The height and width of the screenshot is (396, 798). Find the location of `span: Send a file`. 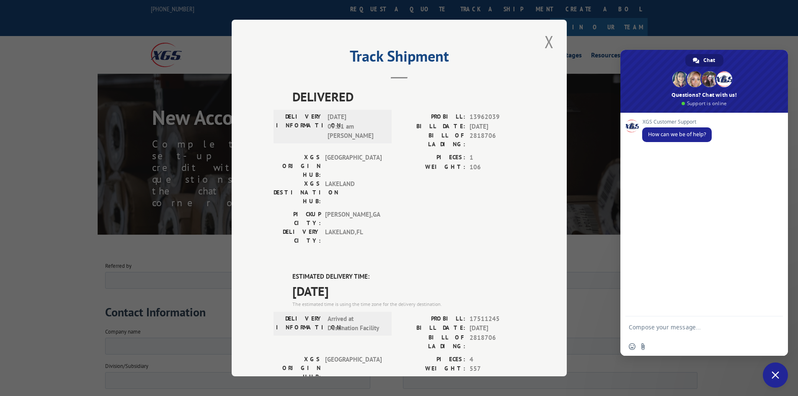

span: Send a file is located at coordinates (643, 347).